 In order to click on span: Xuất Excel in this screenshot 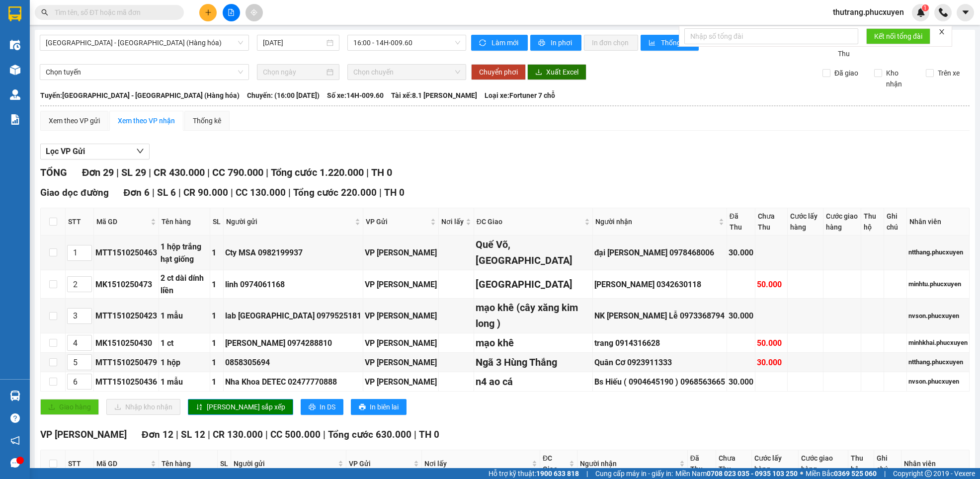, I will do `click(562, 72)`.